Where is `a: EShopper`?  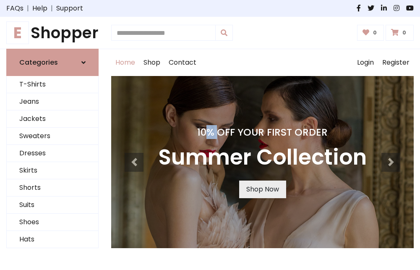
a: EShopper is located at coordinates (52, 33).